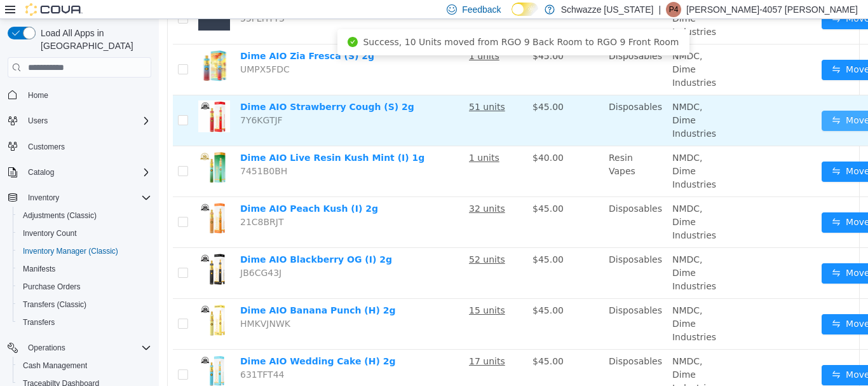 The width and height of the screenshot is (868, 386). What do you see at coordinates (169, 88) in the screenshot?
I see `a: Dime AIO Strawberry Cough (S) 2g` at bounding box center [169, 88].